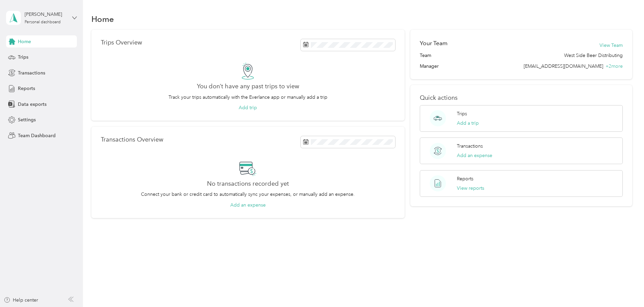 The width and height of the screenshot is (644, 307). I want to click on span: + 2 more, so click(614, 66).